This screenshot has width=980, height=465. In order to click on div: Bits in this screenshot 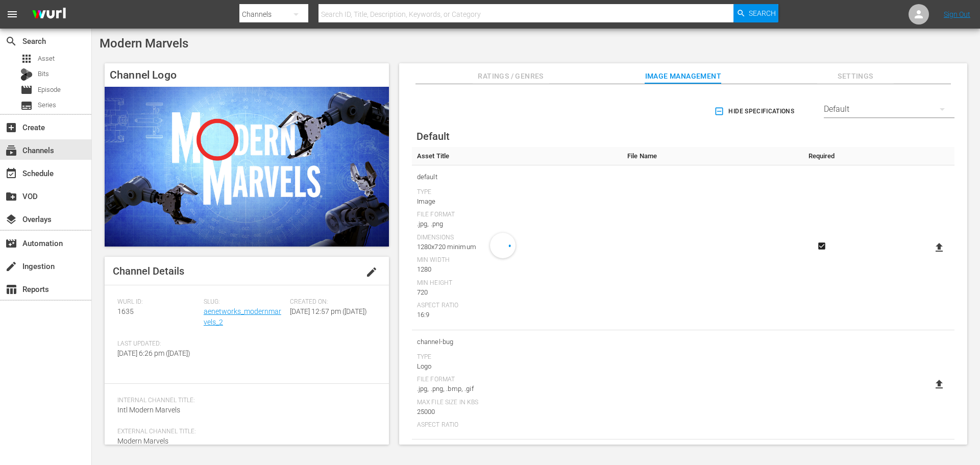, I will do `click(27, 75)`.